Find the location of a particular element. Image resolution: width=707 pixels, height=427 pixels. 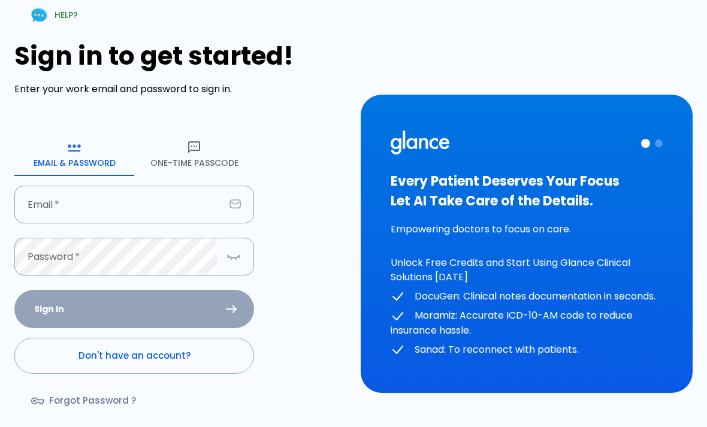

a: Don't have an account? is located at coordinates (134, 356).